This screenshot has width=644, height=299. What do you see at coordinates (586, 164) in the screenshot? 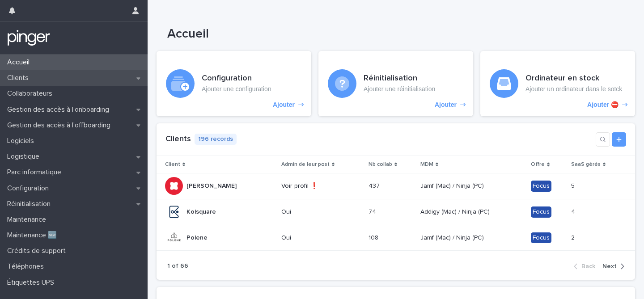
I see `p: SaaS gérés` at bounding box center [586, 164].